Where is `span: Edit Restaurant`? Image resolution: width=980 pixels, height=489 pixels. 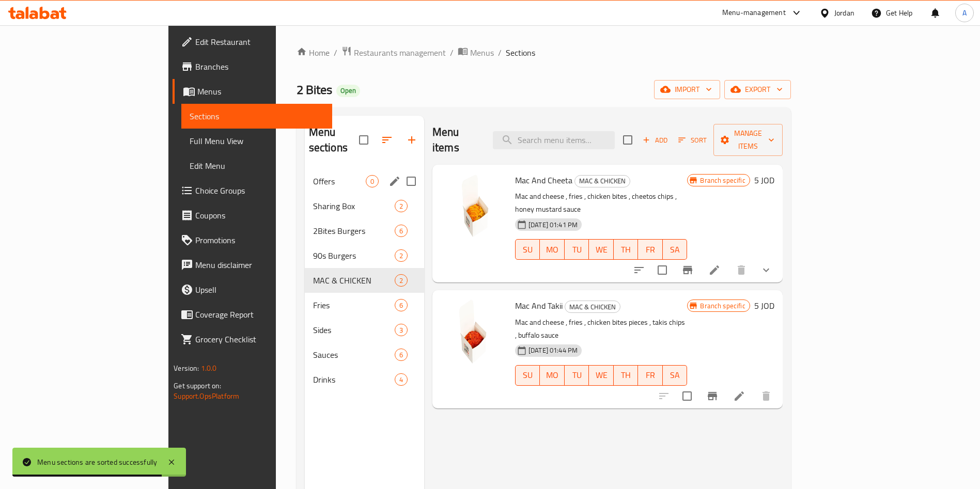
span: Edit Restaurant is located at coordinates (259, 42).